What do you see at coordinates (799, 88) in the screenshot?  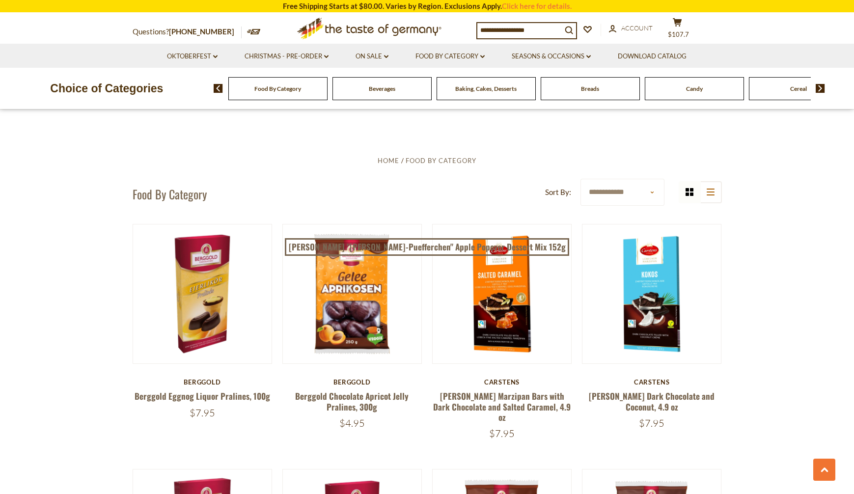 I see `a: Cereal` at bounding box center [799, 88].